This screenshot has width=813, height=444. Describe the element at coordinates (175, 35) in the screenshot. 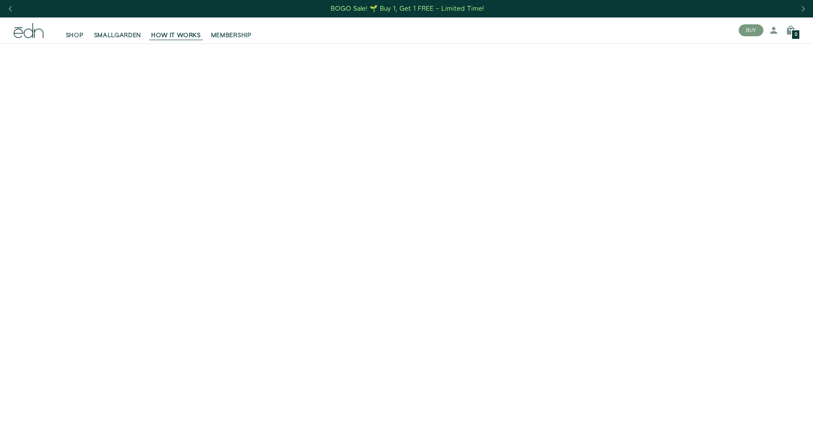

I see `span: HOW IT WORKS` at that location.